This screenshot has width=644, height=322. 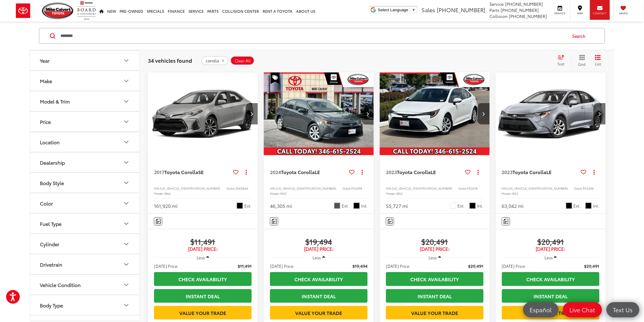 I want to click on span: 2023, so click(x=507, y=172).